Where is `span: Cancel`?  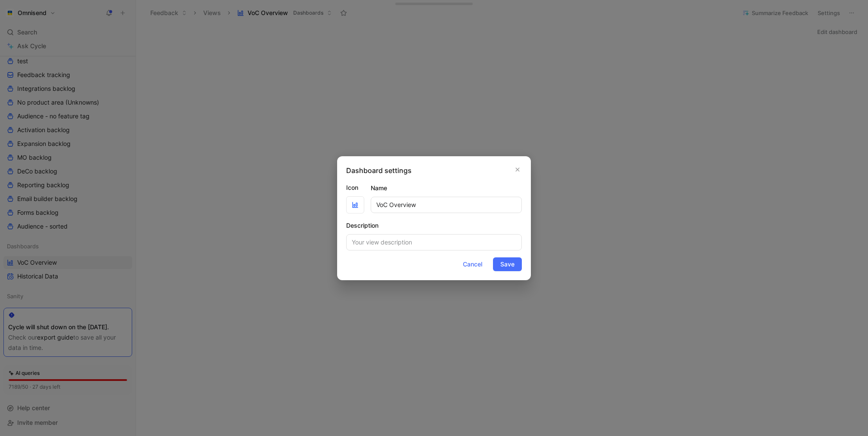
span: Cancel is located at coordinates (472, 264).